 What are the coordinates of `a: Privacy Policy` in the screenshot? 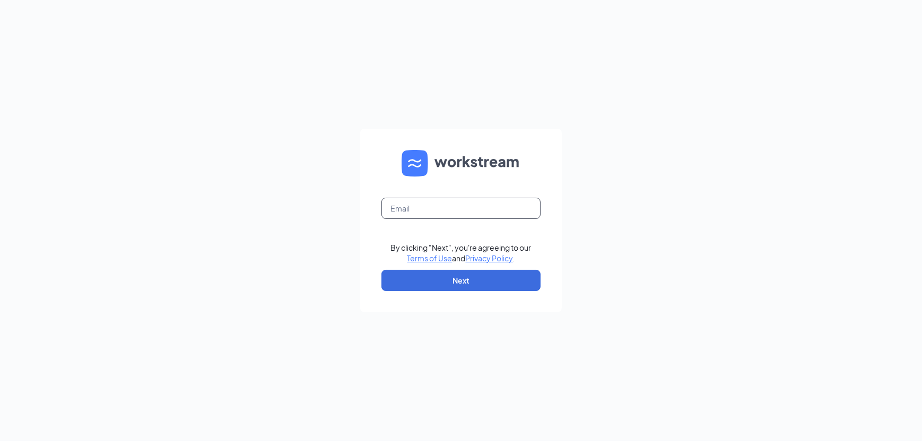 It's located at (489, 258).